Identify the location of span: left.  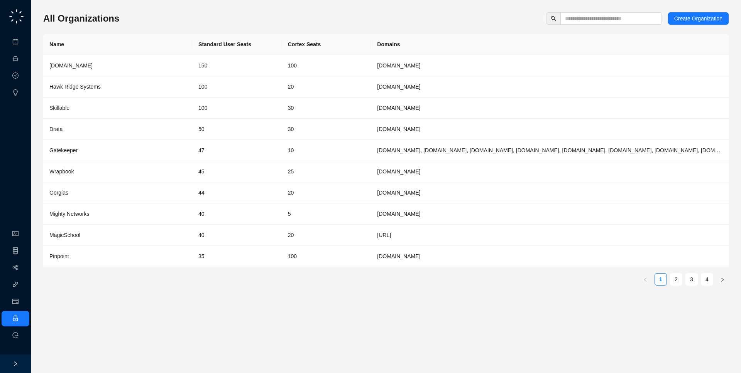
(645, 280).